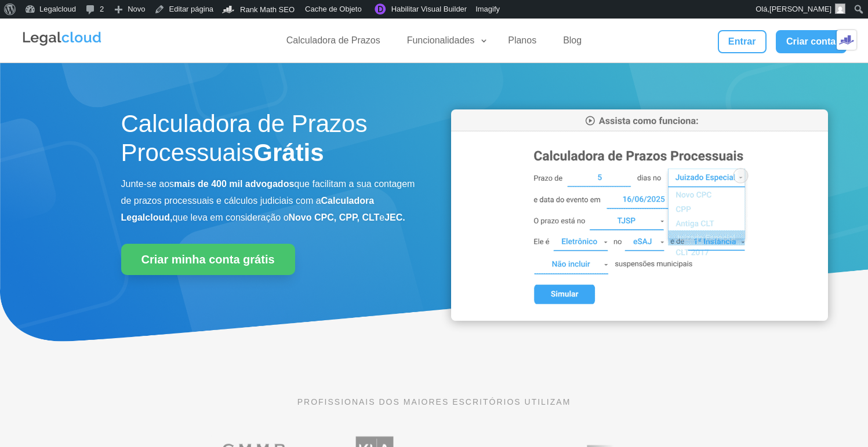  What do you see at coordinates (639, 215) in the screenshot?
I see `img: Calculadora de Prazos Processuais da Legalcloud` at bounding box center [639, 215].